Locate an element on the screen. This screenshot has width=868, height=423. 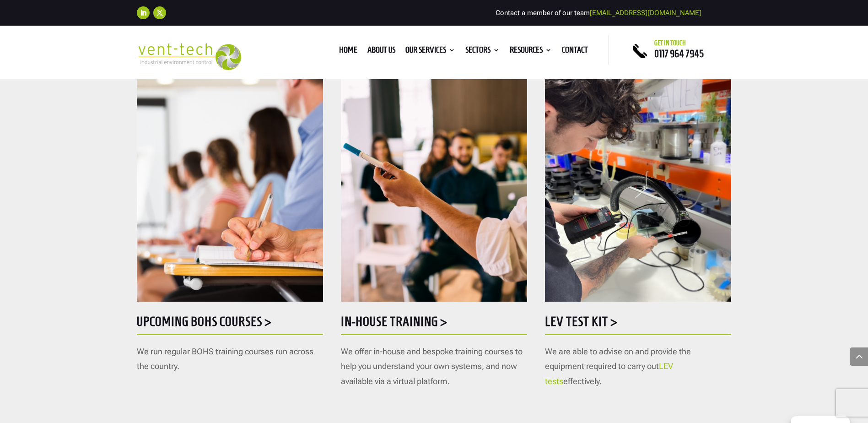
span: Contact a member of our team is located at coordinates (599, 13).